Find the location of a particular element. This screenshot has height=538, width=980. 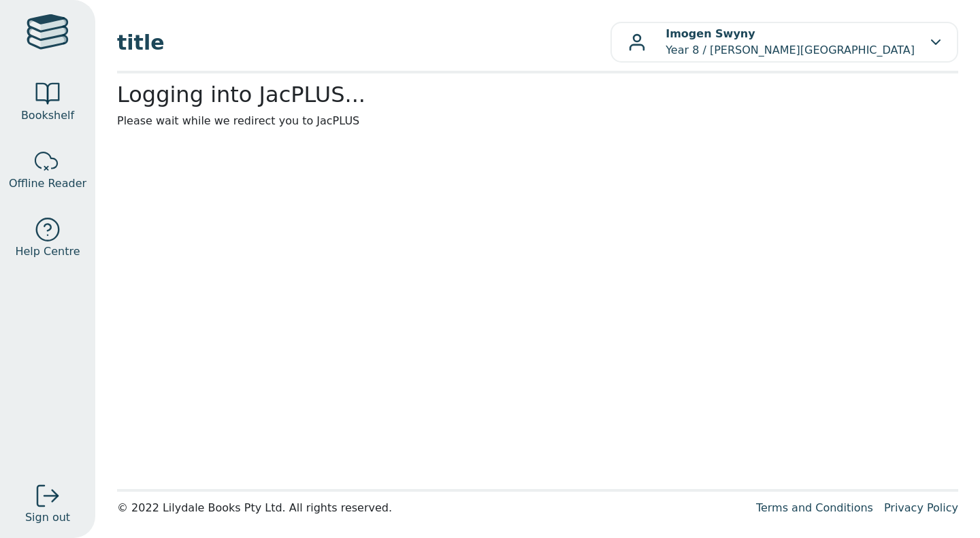

h2: Logging into JacPLUS... is located at coordinates (537, 94).